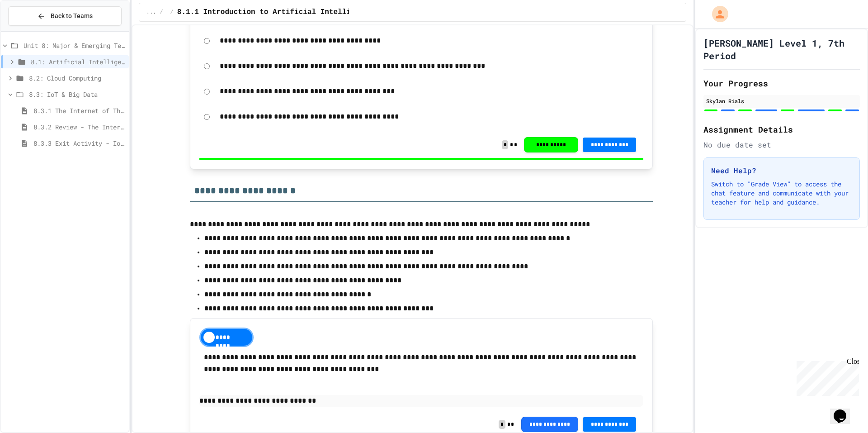  What do you see at coordinates (33, 31) in the screenshot?
I see `div: Chat with us now!Close` at bounding box center [33, 31].